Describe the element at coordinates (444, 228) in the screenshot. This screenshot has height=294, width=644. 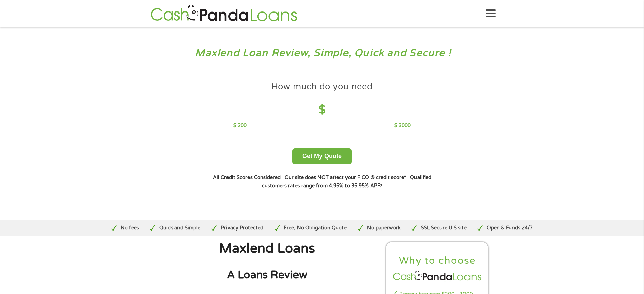
I see `p: SSL Secure U.S site` at that location.